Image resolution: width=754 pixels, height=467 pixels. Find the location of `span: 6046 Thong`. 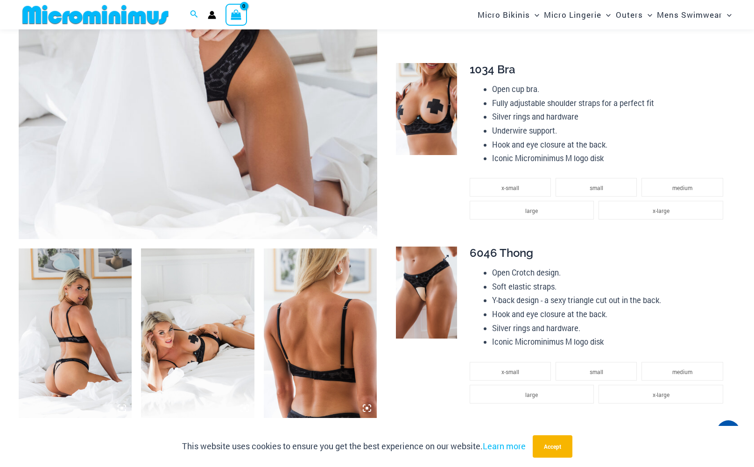

span: 6046 Thong is located at coordinates (501, 253).